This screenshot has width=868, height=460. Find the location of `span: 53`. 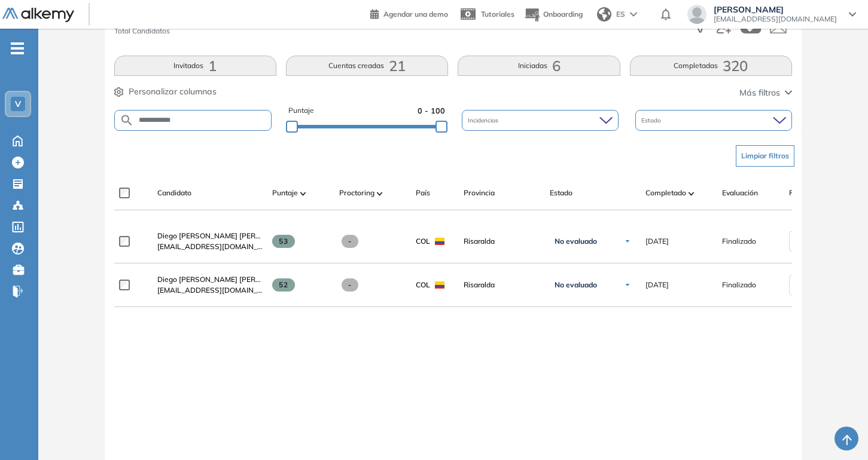

span: 53 is located at coordinates (284, 241).